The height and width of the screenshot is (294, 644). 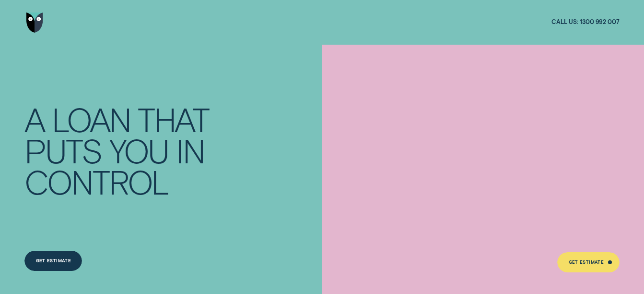 What do you see at coordinates (121, 238) in the screenshot?
I see `p: Get a personalised rate estimate in 2 minutes that won't impact your credit score.` at bounding box center [121, 238].